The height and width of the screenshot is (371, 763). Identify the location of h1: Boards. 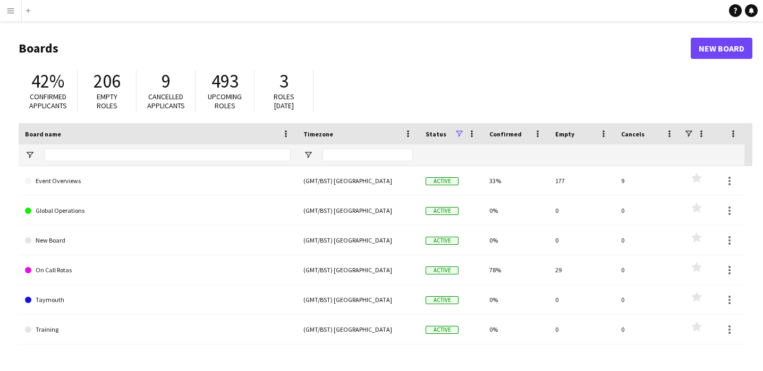
(354, 48).